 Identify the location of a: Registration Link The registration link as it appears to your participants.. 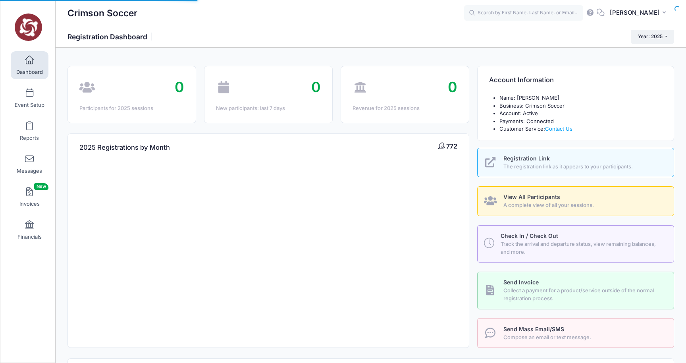
(576, 162).